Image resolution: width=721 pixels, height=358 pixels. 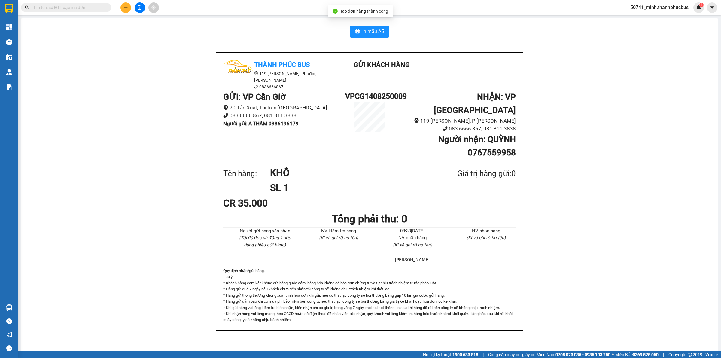 What do you see at coordinates (126, 8) in the screenshot?
I see `button: plus` at bounding box center [126, 8].